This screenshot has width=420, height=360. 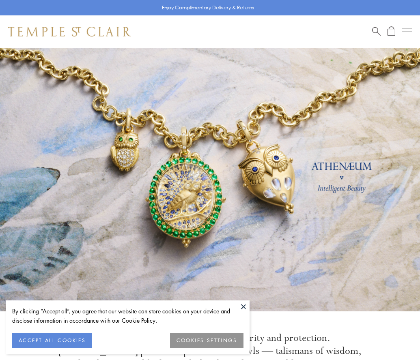 I want to click on a: Search, so click(x=376, y=31).